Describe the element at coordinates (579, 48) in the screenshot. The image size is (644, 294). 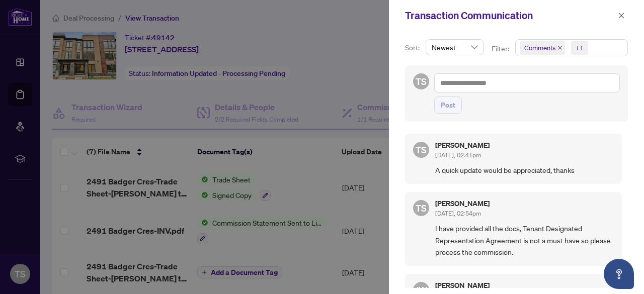
I see `div: +1` at that location.